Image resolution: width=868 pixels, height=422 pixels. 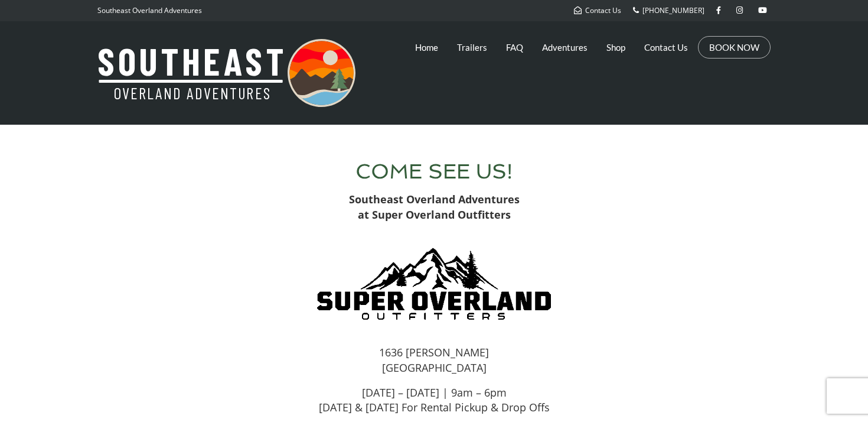 I want to click on span: Contact Us, so click(x=603, y=10).